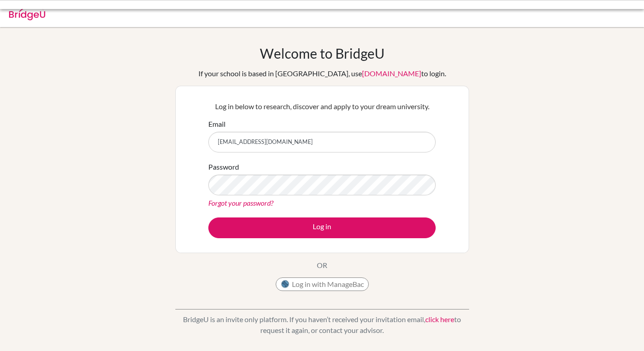 The height and width of the screenshot is (351, 644). I want to click on p: OR, so click(322, 265).